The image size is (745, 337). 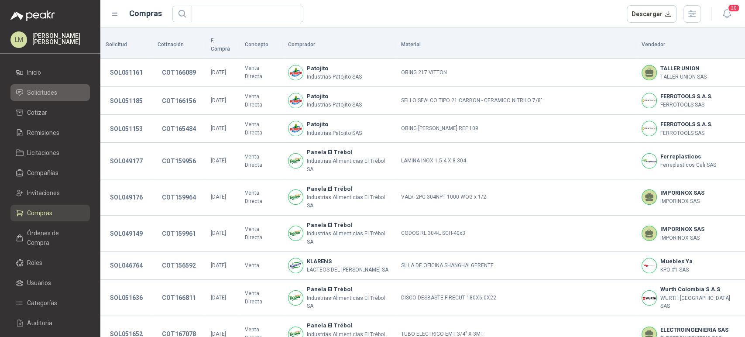 What do you see at coordinates (516, 161) in the screenshot?
I see `td: LAMINA INOX 1.5 4 X 8 304` at bounding box center [516, 161].